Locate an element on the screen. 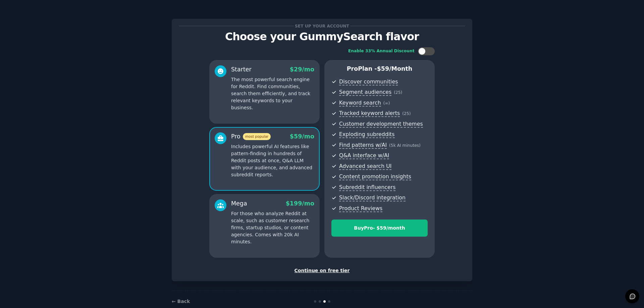 The height and width of the screenshot is (308, 644). span: Exploding subreddits is located at coordinates (366, 134).